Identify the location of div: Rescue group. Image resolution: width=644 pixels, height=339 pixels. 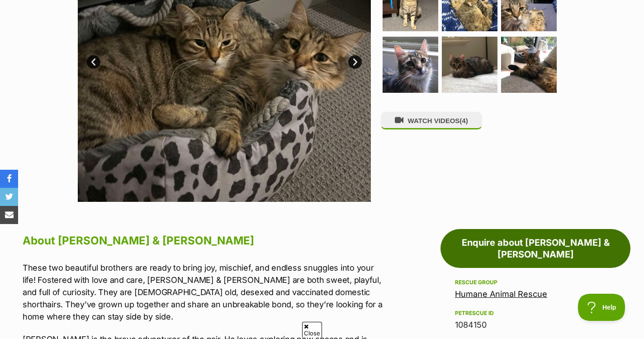
(535, 282).